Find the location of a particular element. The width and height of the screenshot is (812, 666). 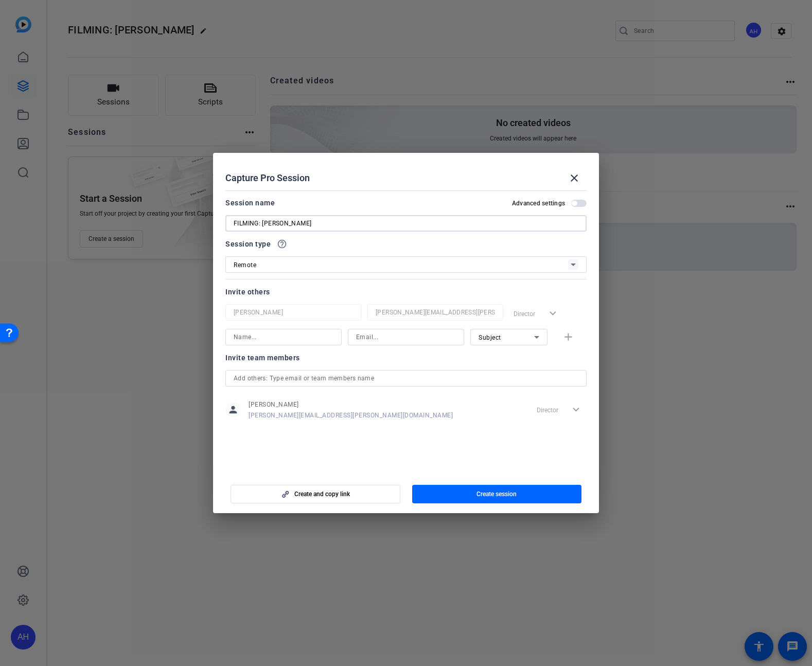

div: Invite others is located at coordinates (406, 291).